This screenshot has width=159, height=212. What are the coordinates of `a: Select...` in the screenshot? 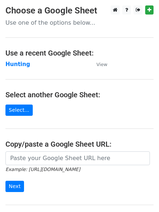 It's located at (19, 110).